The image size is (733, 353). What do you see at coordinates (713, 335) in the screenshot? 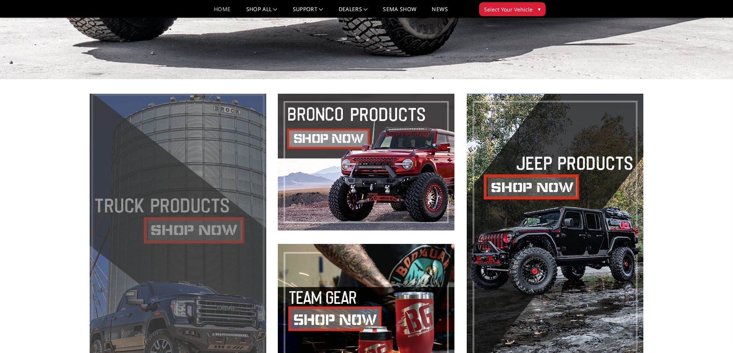
I see `div: Chat Widget` at bounding box center [713, 335].